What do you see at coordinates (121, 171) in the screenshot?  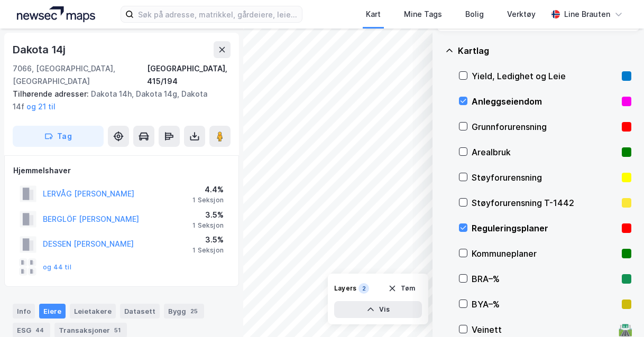 I see `div: Hjemmelshaver` at bounding box center [121, 171].